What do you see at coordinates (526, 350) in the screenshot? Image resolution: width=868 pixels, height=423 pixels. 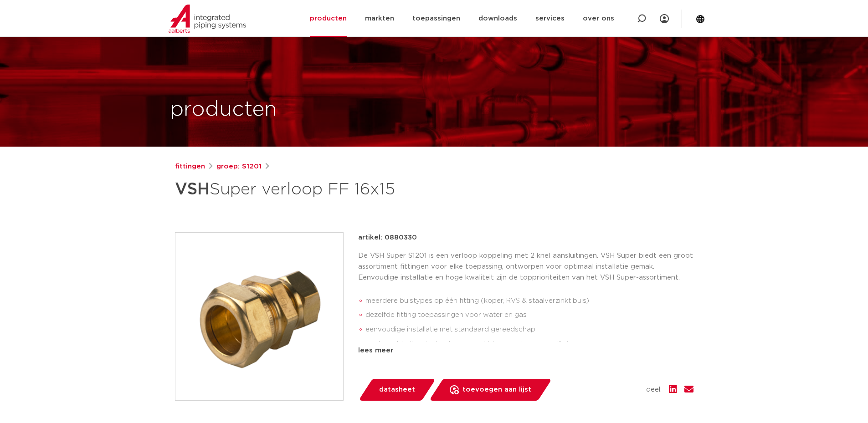 I see `div: lees meer` at bounding box center [526, 350].